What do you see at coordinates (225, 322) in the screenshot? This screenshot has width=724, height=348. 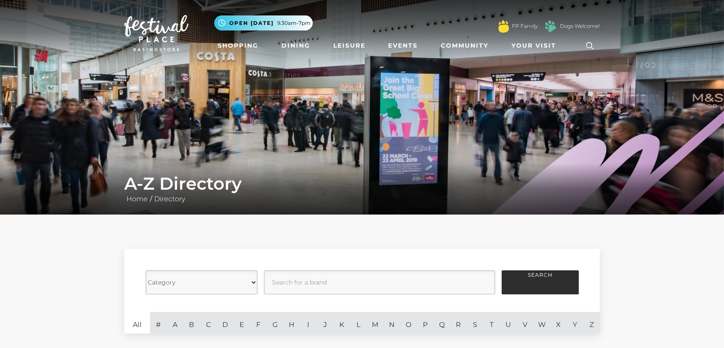 I see `a: D` at bounding box center [225, 322].